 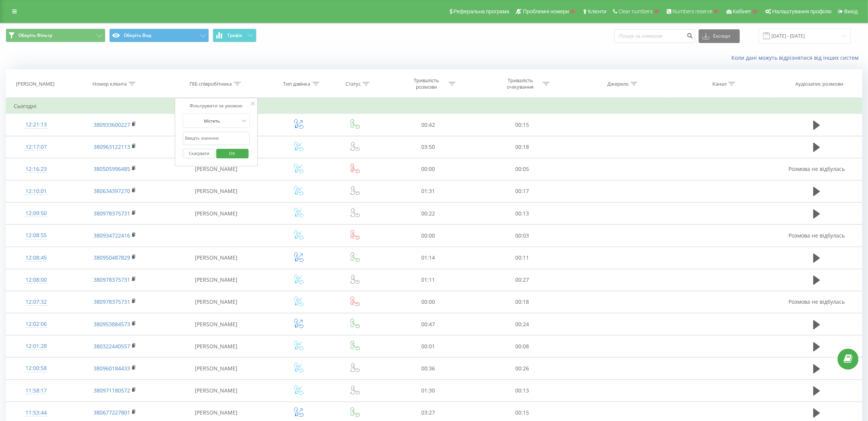 What do you see at coordinates (112, 368) in the screenshot?
I see `a: 380960184433` at bounding box center [112, 368].